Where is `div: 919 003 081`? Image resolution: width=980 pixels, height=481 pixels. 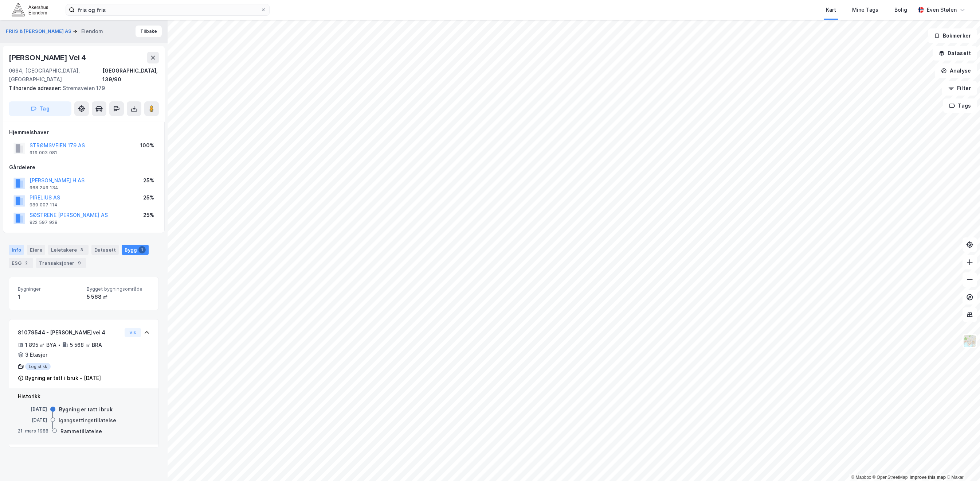
div: 919 003 081 is located at coordinates (43, 153).